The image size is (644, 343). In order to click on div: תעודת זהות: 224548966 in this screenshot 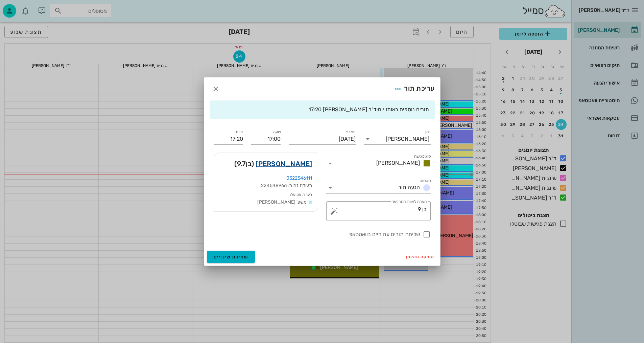, I will do `click(266, 185)`.